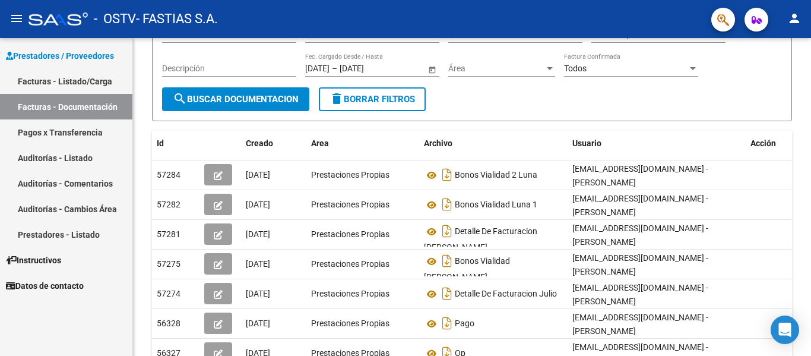 Image resolution: width=811 pixels, height=356 pixels. I want to click on span: - FASTIAS S.A., so click(177, 19).